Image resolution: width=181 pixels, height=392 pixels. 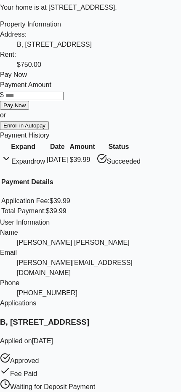 What do you see at coordinates (124, 161) in the screenshot?
I see `span: Succeeded` at bounding box center [124, 161].